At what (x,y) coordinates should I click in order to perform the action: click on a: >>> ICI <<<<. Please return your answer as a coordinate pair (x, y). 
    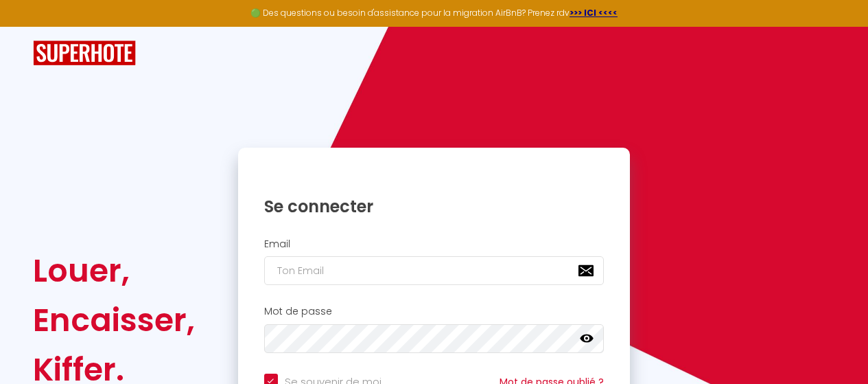
    Looking at the image, I should click on (593, 12).